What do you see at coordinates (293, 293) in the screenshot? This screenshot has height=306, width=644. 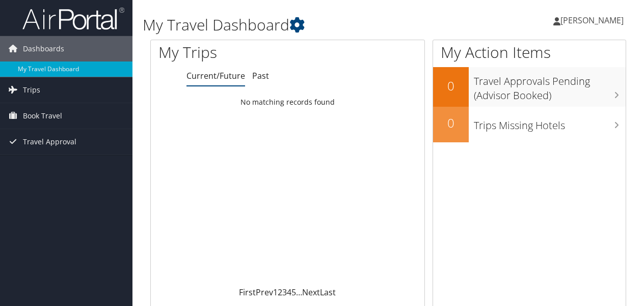 I see `a: 5` at bounding box center [293, 293].